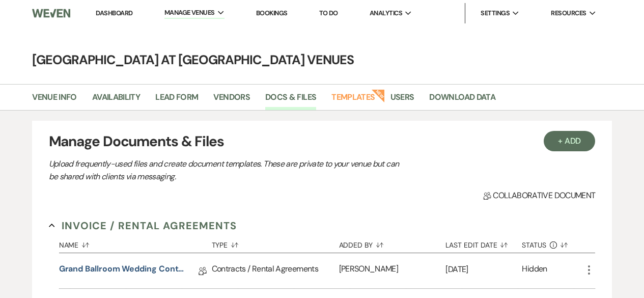 The image size is (644, 298). What do you see at coordinates (135, 243) in the screenshot?
I see `button: Name` at bounding box center [135, 243].